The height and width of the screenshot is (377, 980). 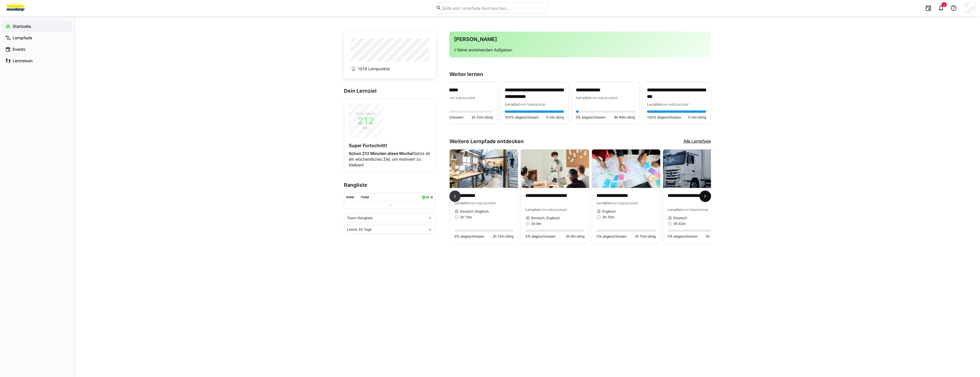 I want to click on p: √ Keine anstehenden Aufgaben, so click(x=580, y=49).